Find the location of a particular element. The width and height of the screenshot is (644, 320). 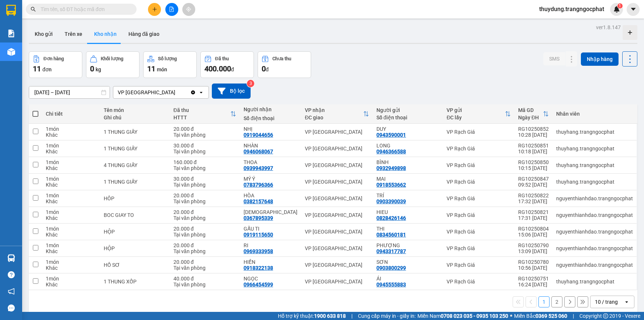

div: thuyhang.trangngocphat is located at coordinates (594, 282).